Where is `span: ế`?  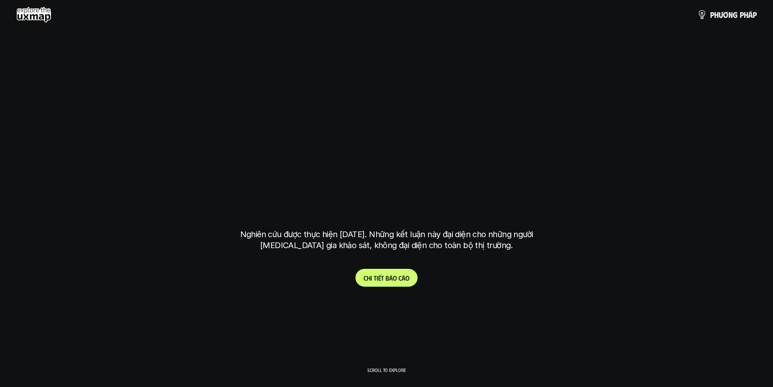 span: ế is located at coordinates (380, 278).